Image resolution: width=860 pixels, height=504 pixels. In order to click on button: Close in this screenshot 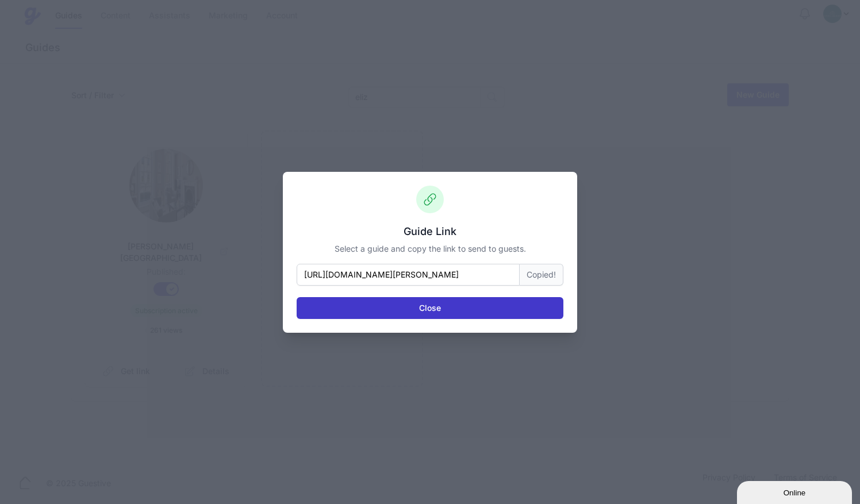, I will do `click(430, 308)`.